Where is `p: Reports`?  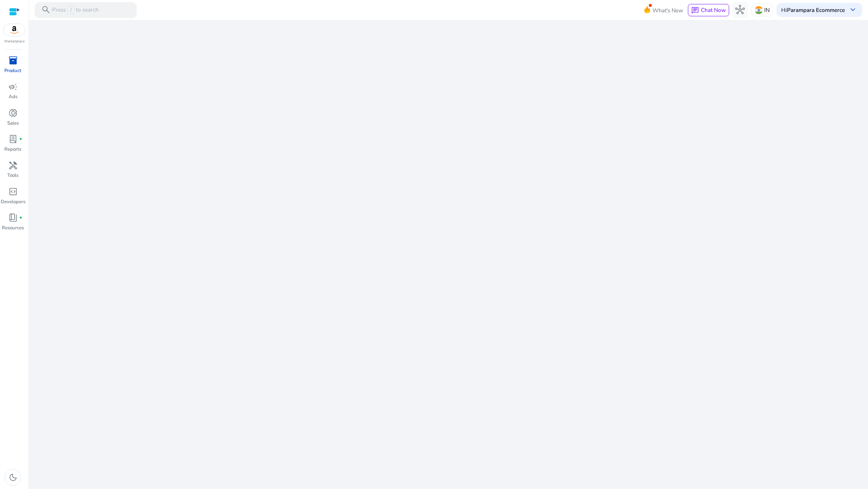
p: Reports is located at coordinates (13, 150).